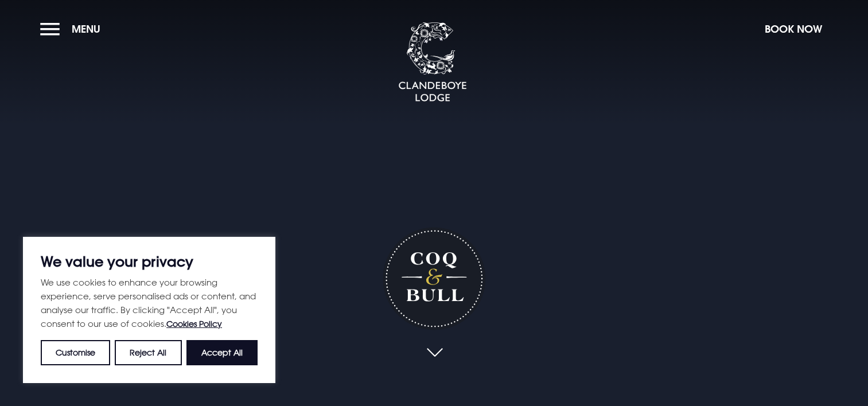 This screenshot has width=868, height=406. What do you see at coordinates (75, 352) in the screenshot?
I see `button: Customise` at bounding box center [75, 352].